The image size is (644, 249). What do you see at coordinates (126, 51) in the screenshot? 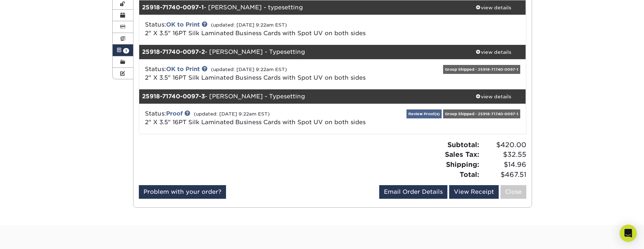
I see `span: 1` at bounding box center [126, 51].